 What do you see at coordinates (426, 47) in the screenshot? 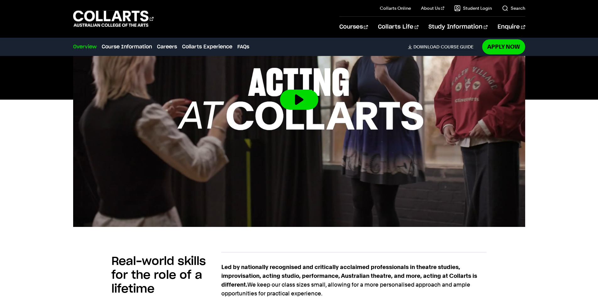
I see `span: Download` at bounding box center [426, 47].